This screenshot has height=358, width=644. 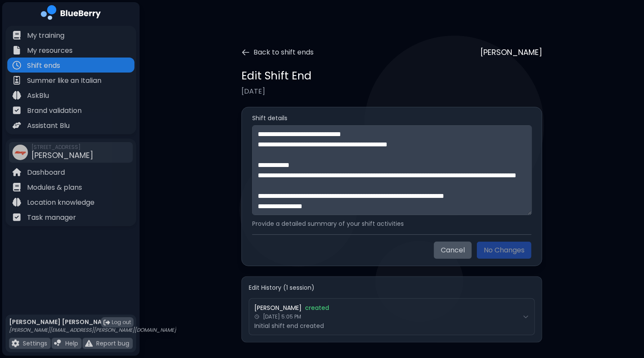 What do you see at coordinates (278, 52) in the screenshot?
I see `button: Back to shift ends` at bounding box center [278, 52].